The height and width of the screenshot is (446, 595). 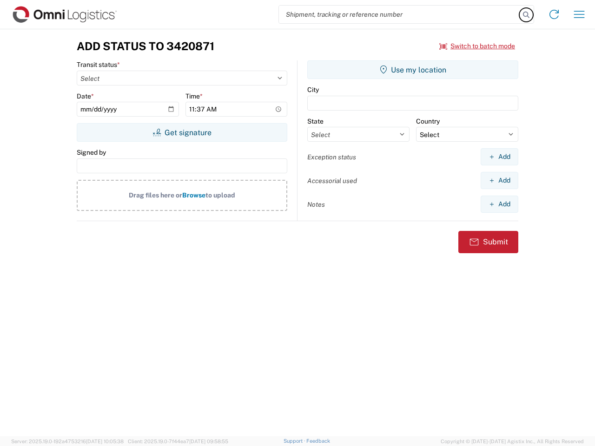 What do you see at coordinates (313, 90) in the screenshot?
I see `label: City` at bounding box center [313, 90].